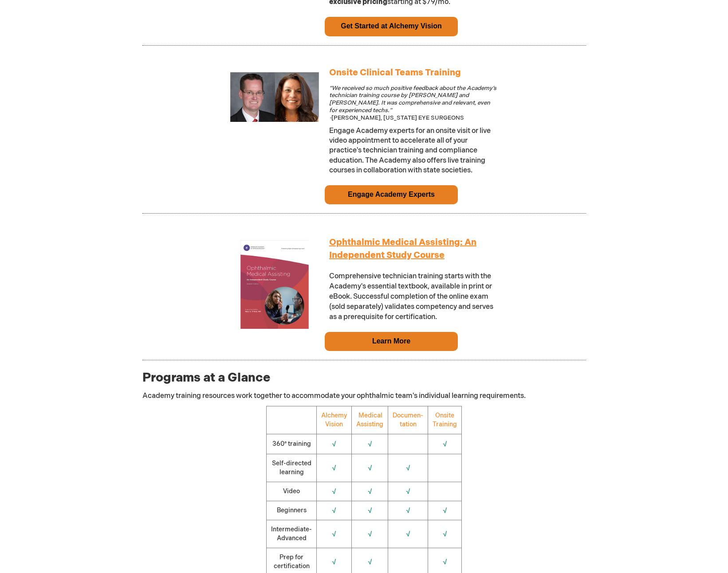 This screenshot has height=573, width=728. Describe the element at coordinates (291, 511) in the screenshot. I see `td: Beginners` at that location.